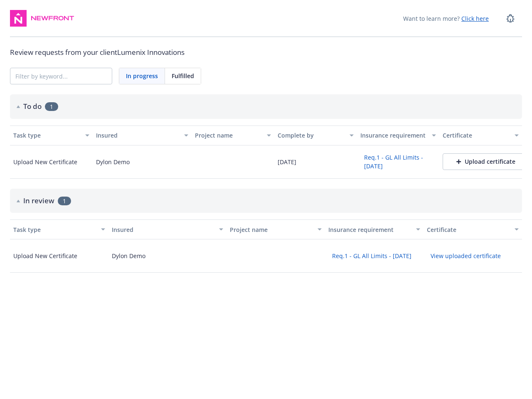 The width and height of the screenshot is (532, 399). What do you see at coordinates (475, 18) in the screenshot?
I see `a: Click here` at bounding box center [475, 18].